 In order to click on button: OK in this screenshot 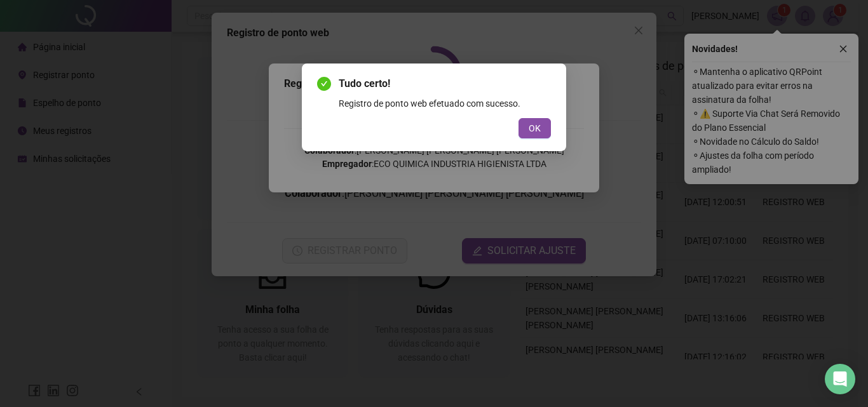, I will do `click(535, 128)`.